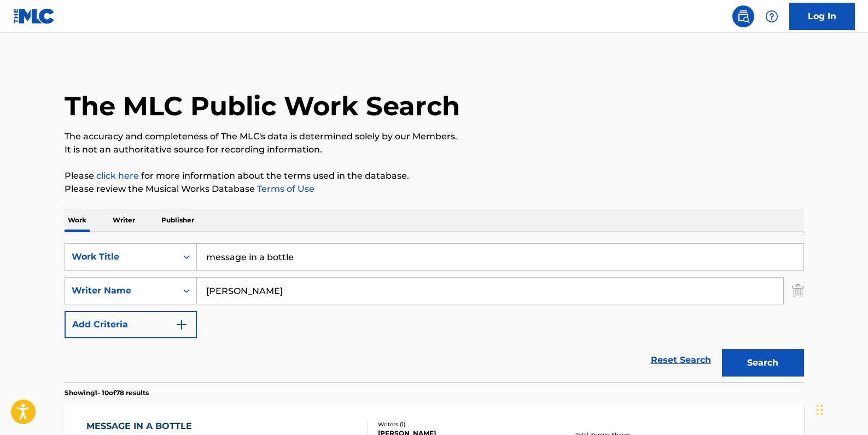 This screenshot has width=868, height=435. What do you see at coordinates (841, 409) in the screenshot?
I see `div: Chat Widget` at bounding box center [841, 409].